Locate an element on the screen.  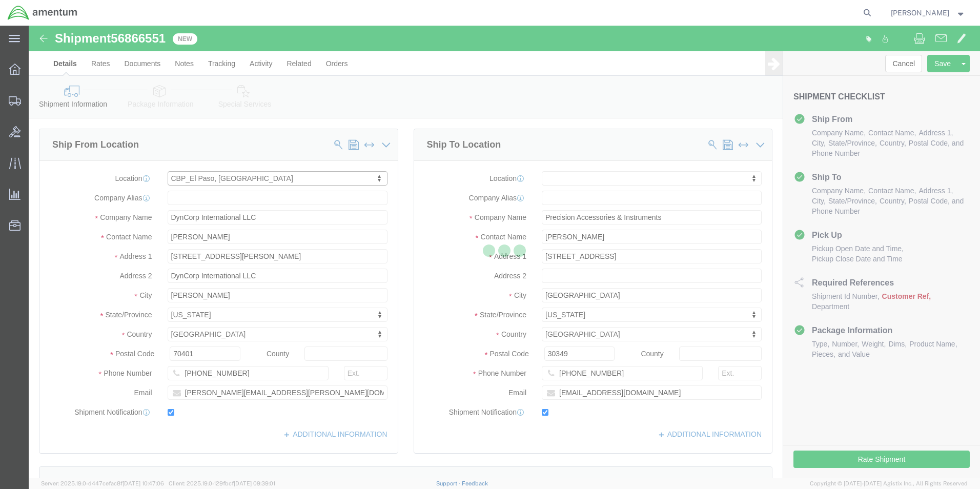
img: logo is located at coordinates (42, 13).